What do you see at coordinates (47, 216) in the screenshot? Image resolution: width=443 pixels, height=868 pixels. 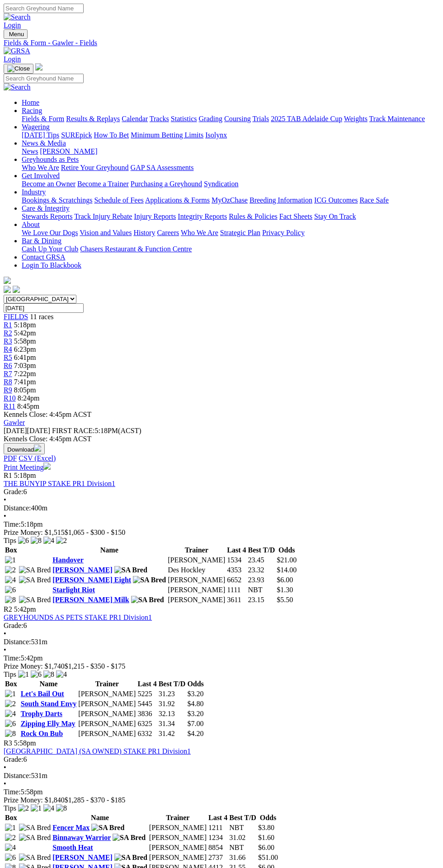 I see `a: Stewards Reports` at bounding box center [47, 216].